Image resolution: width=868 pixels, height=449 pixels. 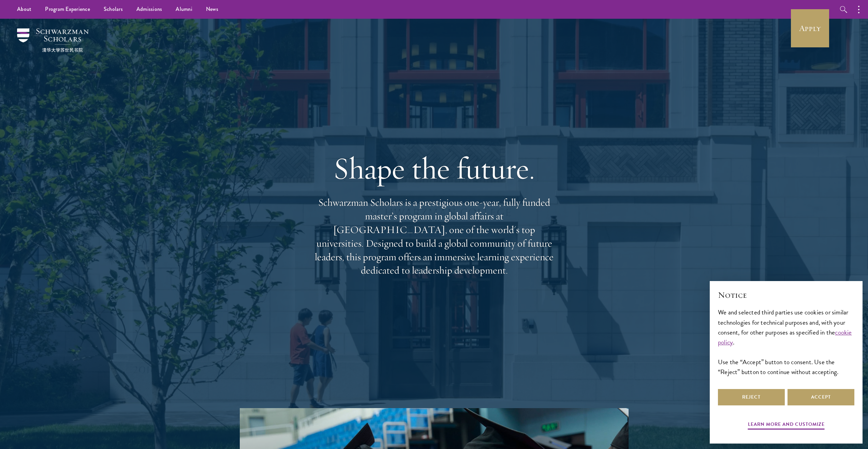 I want to click on h1: Shape the future., so click(x=434, y=168).